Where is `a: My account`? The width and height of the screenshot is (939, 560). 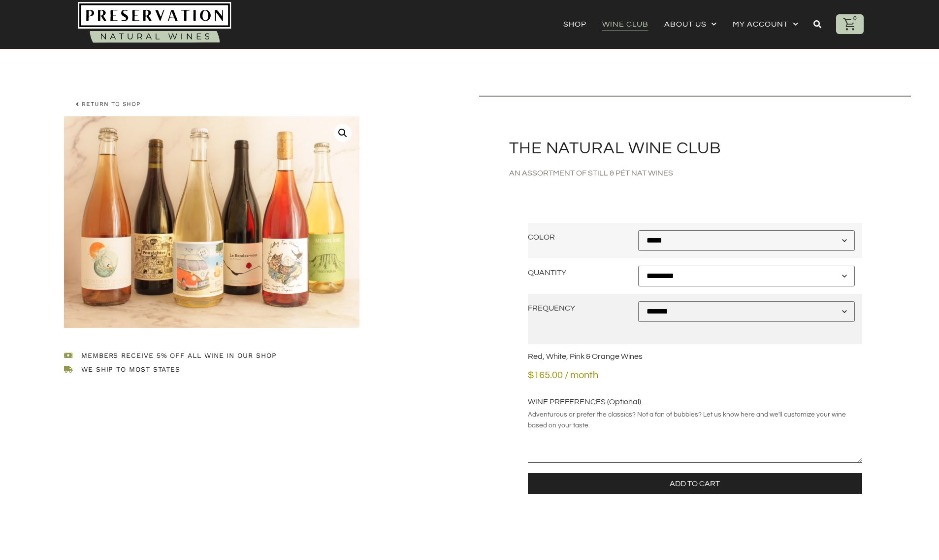
a: My account is located at coordinates (766, 24).